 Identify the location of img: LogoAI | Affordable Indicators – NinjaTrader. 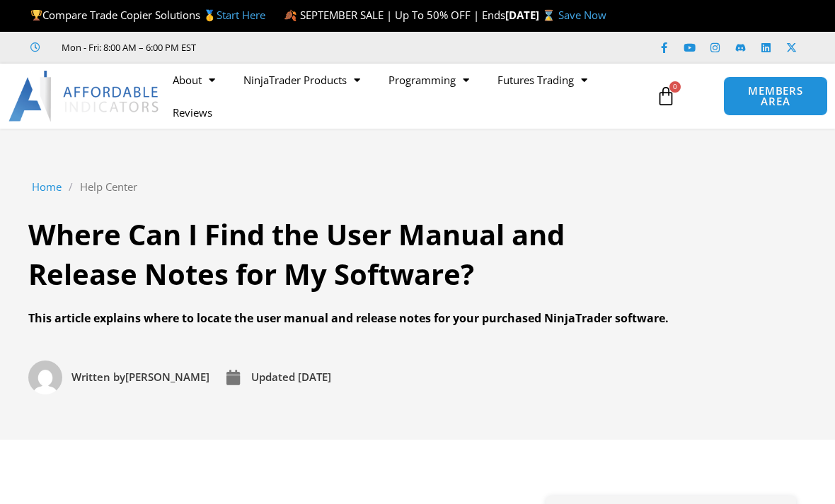
(84, 96).